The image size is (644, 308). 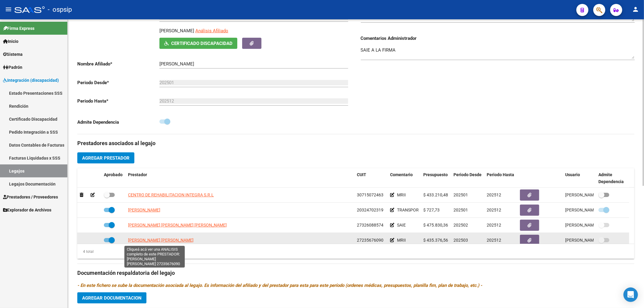 I want to click on span: Admite Dependencia, so click(x=611, y=178).